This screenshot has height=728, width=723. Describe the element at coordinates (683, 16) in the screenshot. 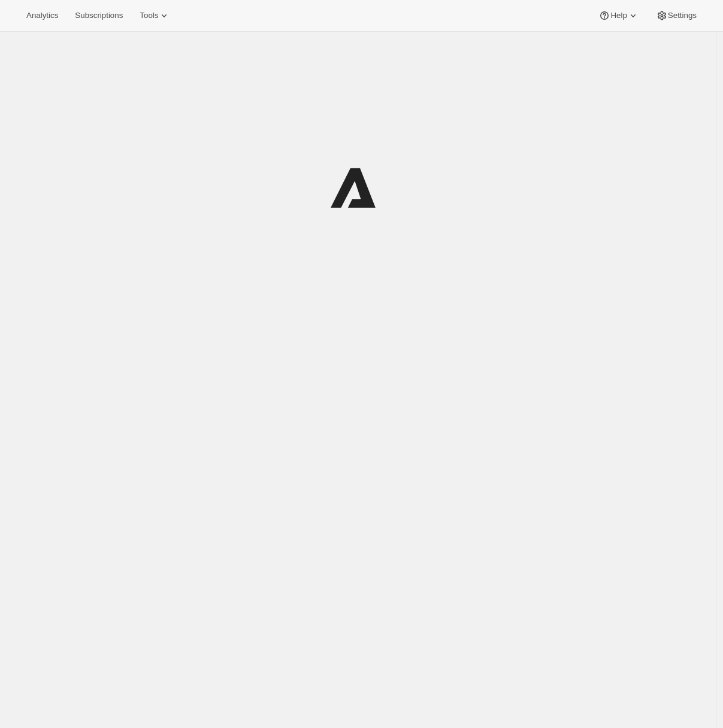

I see `span: Settings` at that location.